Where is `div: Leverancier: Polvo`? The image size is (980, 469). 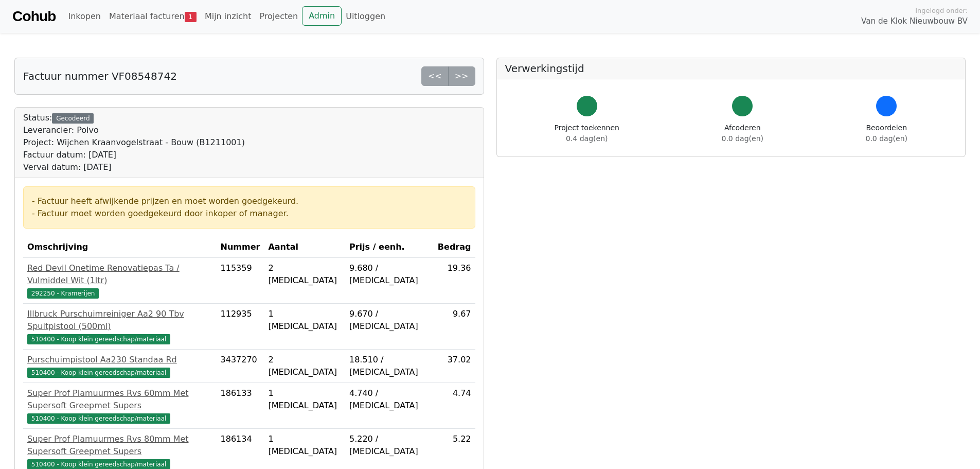 div: Leverancier: Polvo is located at coordinates (134, 131).